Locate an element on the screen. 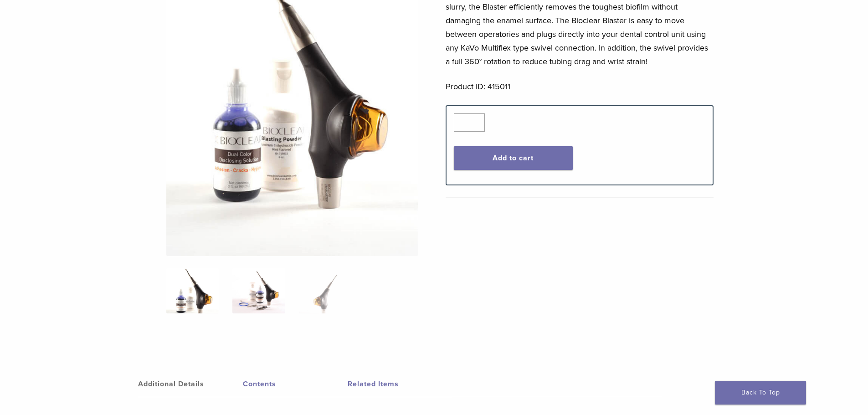  a: Related Items is located at coordinates (400, 384).